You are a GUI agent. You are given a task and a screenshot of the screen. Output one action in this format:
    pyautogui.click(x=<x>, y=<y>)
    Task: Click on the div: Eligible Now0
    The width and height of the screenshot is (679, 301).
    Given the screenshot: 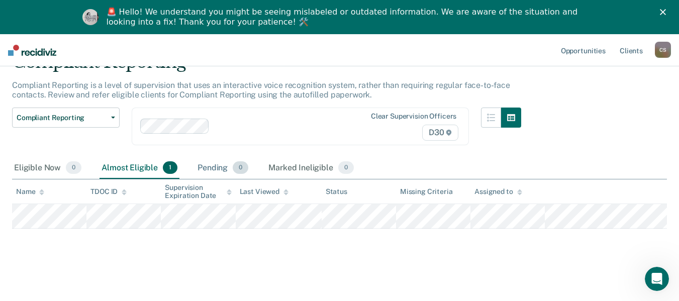 What is the action you would take?
    pyautogui.click(x=48, y=168)
    